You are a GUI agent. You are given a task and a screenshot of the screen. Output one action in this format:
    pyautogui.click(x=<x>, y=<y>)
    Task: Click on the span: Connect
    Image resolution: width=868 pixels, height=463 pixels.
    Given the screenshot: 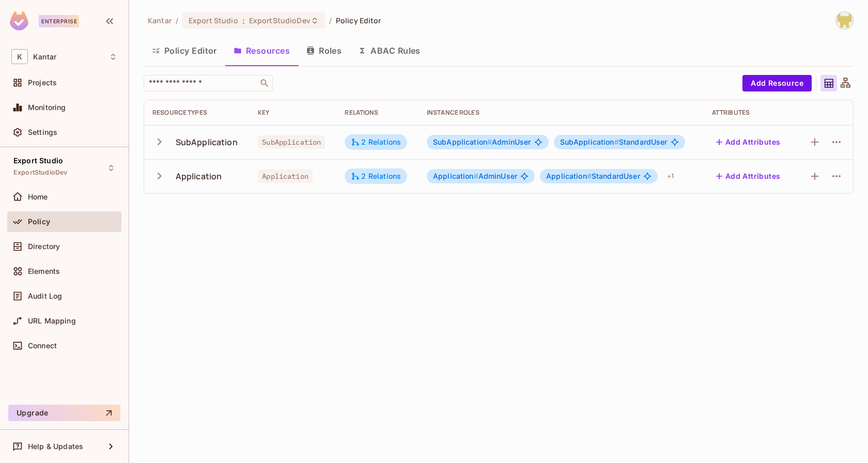 What is the action you would take?
    pyautogui.click(x=42, y=346)
    